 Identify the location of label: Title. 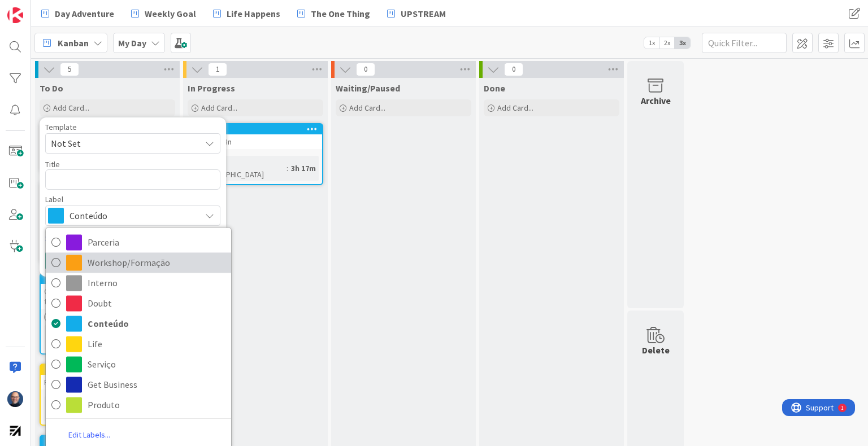
(53, 164).